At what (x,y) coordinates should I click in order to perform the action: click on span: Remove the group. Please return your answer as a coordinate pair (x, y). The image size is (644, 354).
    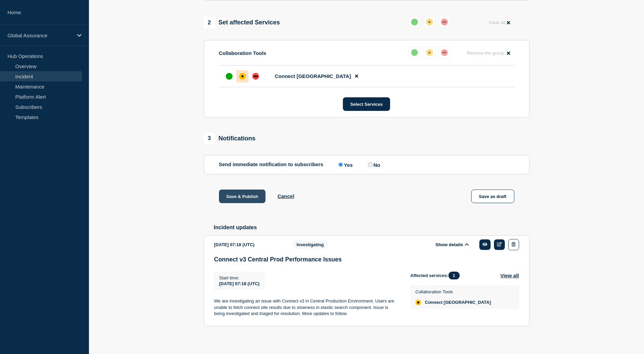
    Looking at the image, I should click on (485, 53).